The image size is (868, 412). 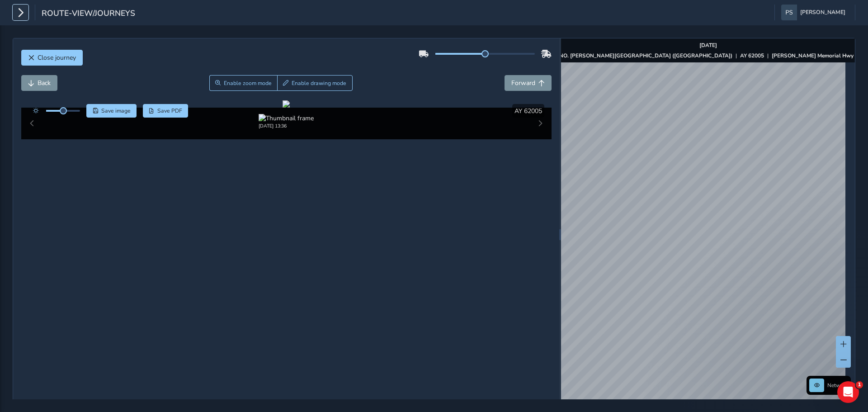 I want to click on span: Back, so click(x=44, y=83).